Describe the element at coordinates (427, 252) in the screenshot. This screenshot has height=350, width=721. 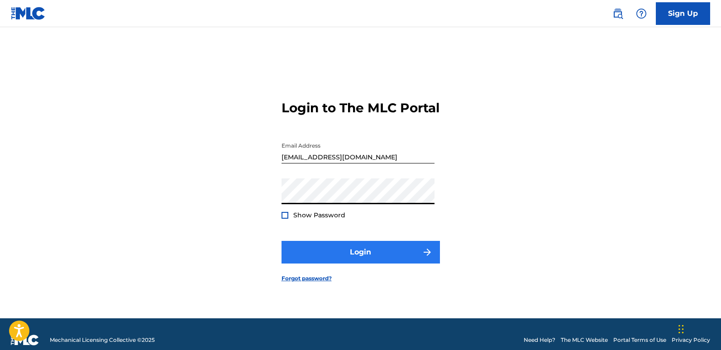
I see `img: f7272a7cc735f4ea7f67.svg` at that location.